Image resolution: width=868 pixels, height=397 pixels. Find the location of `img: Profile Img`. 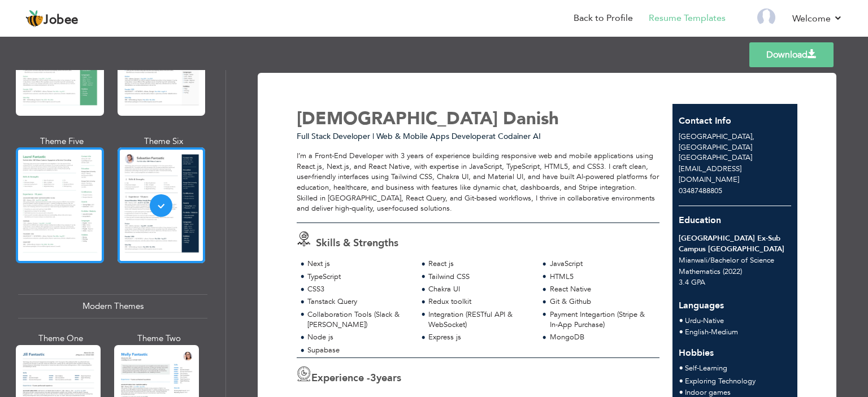

img: Profile Img is located at coordinates (766, 18).